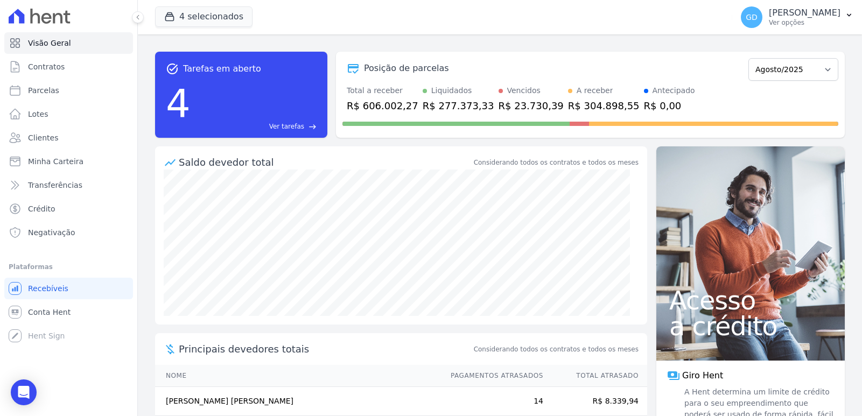 The image size is (862, 416). Describe the element at coordinates (68, 114) in the screenshot. I see `a: Lotes` at that location.